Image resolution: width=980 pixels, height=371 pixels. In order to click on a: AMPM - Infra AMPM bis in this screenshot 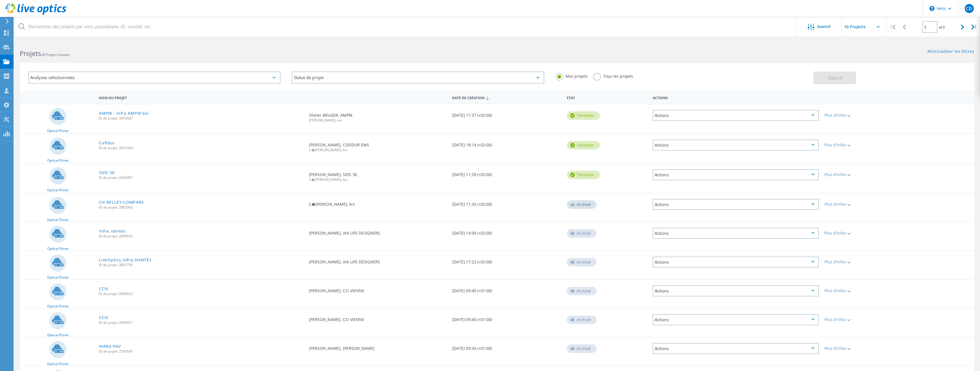, I will do `click(124, 114)`.